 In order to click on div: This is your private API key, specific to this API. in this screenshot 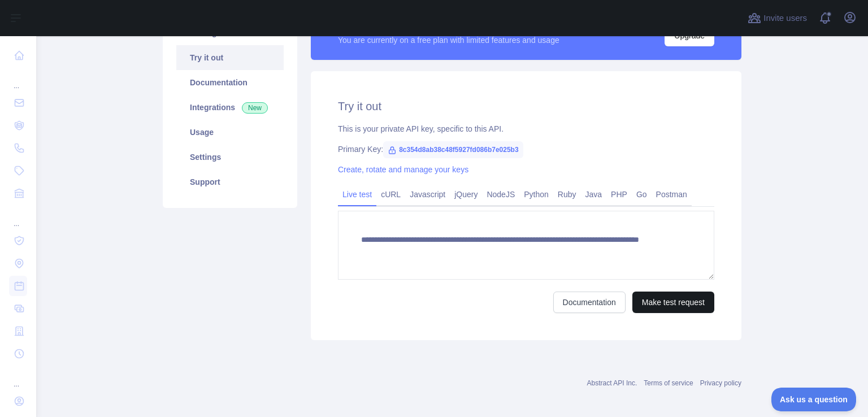, I will do `click(526, 129)`.